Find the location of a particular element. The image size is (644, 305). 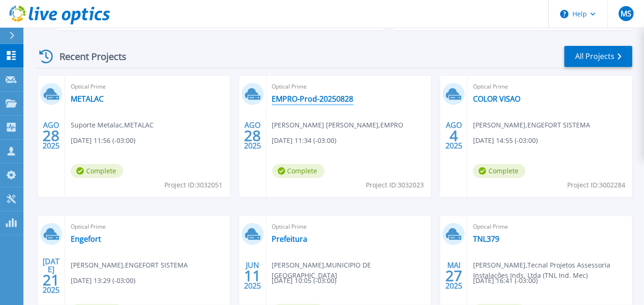

span: MS is located at coordinates (625, 13).